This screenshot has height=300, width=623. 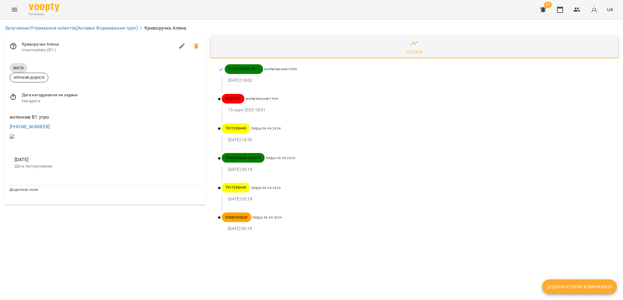 I want to click on div: интенсив В1 утро, so click(x=105, y=117).